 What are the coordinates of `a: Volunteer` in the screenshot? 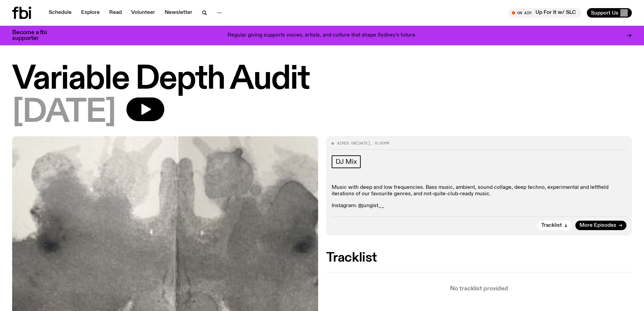 It's located at (143, 13).